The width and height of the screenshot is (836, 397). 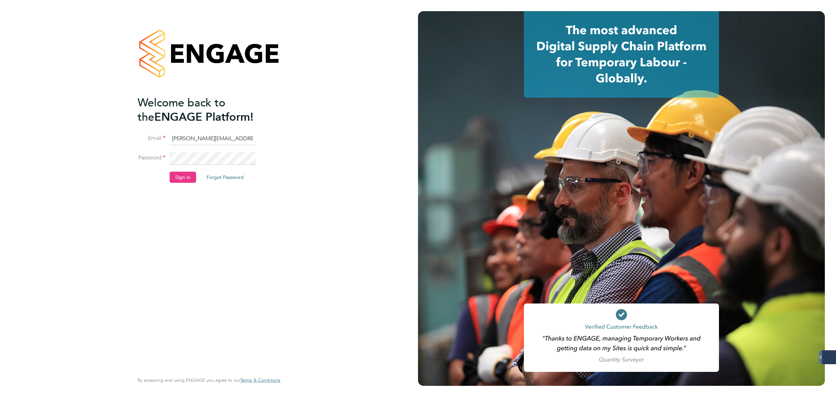 I want to click on h2: ENGAGE Platform!, so click(x=206, y=110).